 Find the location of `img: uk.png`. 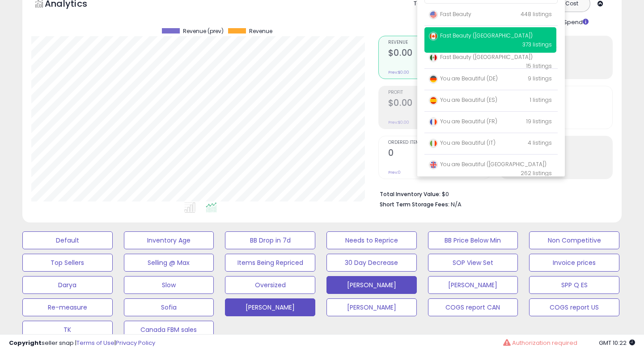

img: uk.png is located at coordinates (433, 165).